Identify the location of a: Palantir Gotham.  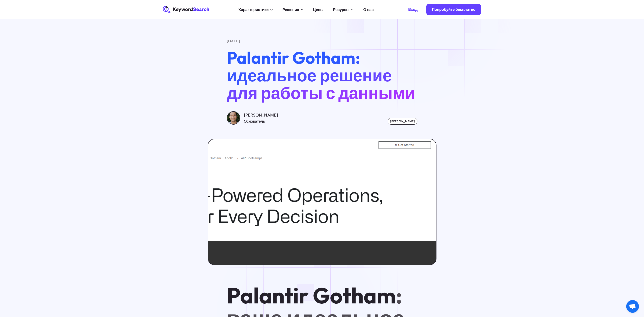
(311, 295).